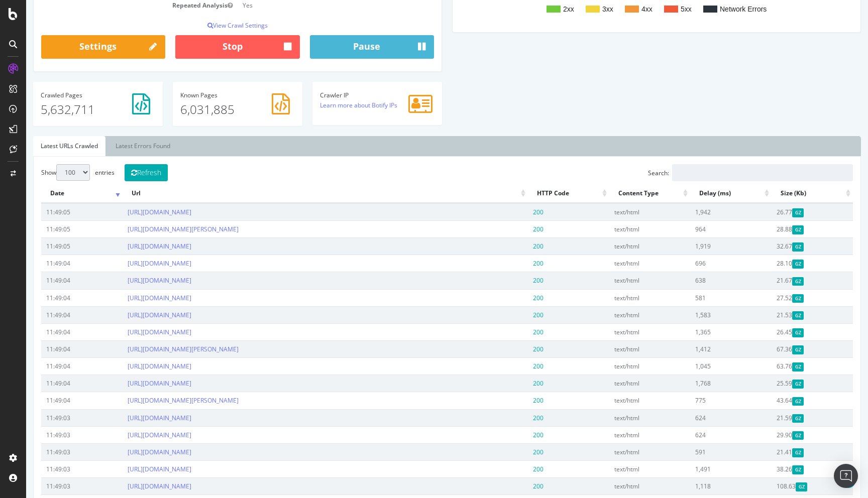  I want to click on th: Size (Kb): activate to sort column ascending, so click(786, 194).